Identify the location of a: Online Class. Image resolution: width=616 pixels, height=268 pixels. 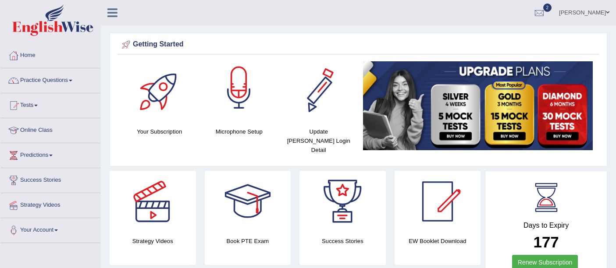
(50, 129).